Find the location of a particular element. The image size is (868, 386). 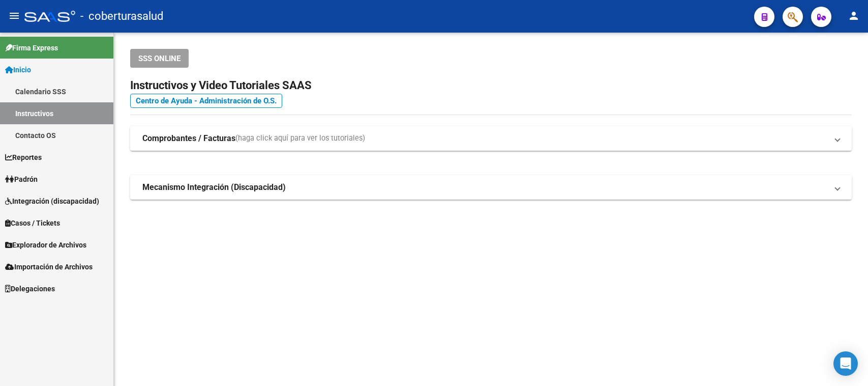

strong: Comprobantes / Facturas is located at coordinates (189, 139).